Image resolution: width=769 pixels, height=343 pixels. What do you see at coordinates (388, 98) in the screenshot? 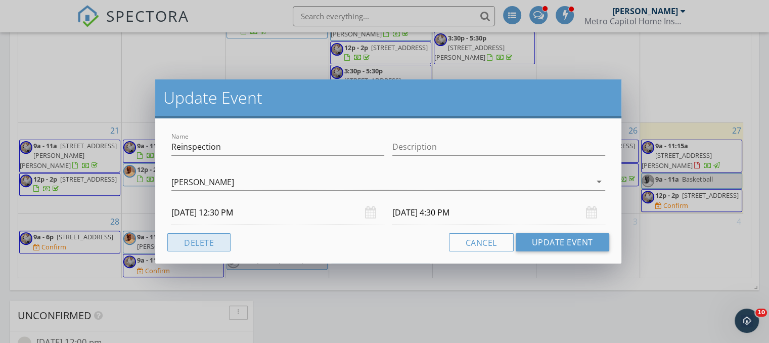
I see `h2: Update Event` at bounding box center [388, 98].